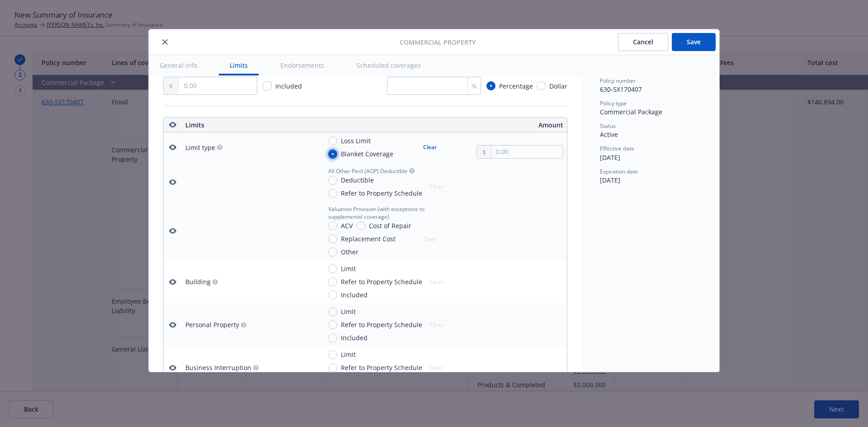 Image resolution: width=868 pixels, height=427 pixels. What do you see at coordinates (200, 147) in the screenshot?
I see `div: Limit type` at bounding box center [200, 147].